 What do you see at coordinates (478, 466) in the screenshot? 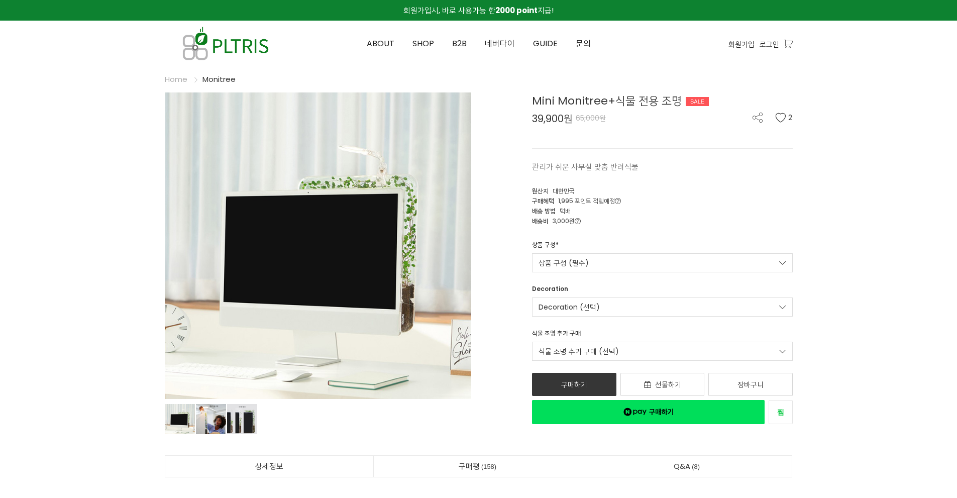
I see `a: 구매평158` at bounding box center [478, 466].